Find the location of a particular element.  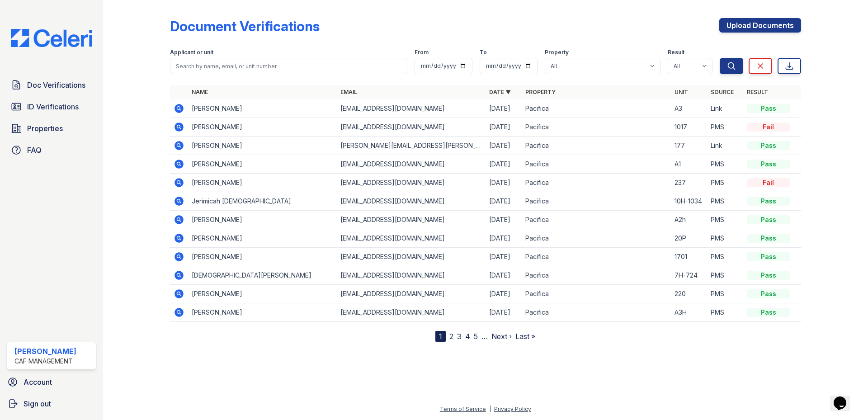

a: 2 is located at coordinates (452, 336).